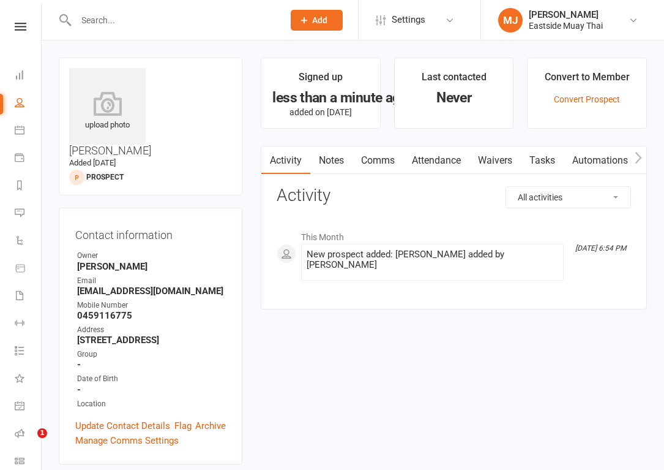 The height and width of the screenshot is (470, 664). I want to click on a: Calendar, so click(28, 131).